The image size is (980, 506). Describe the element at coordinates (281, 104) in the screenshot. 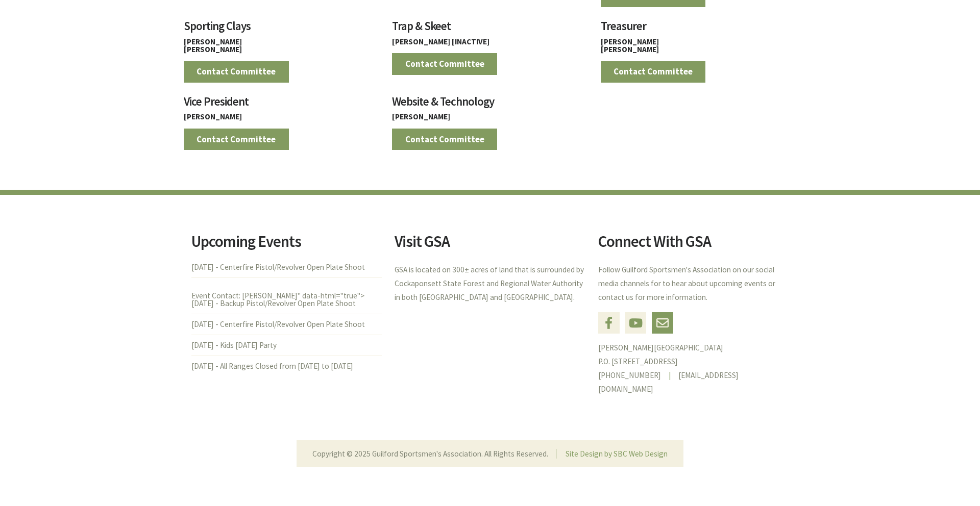

I see `h3: Vice President` at that location.